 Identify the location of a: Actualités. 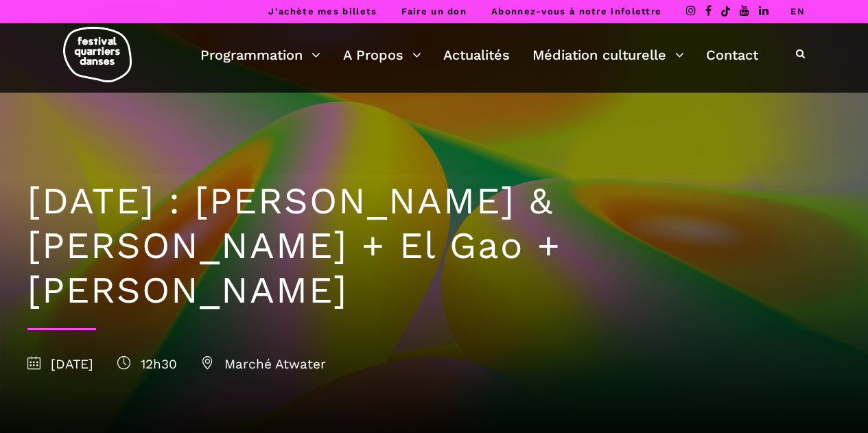
(476, 55).